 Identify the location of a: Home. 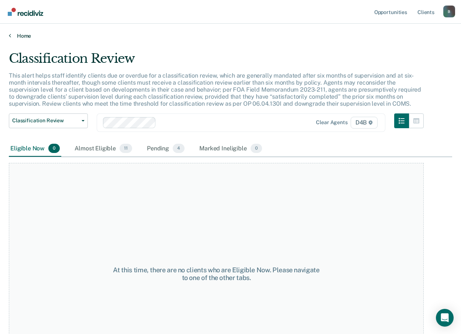
(230, 36).